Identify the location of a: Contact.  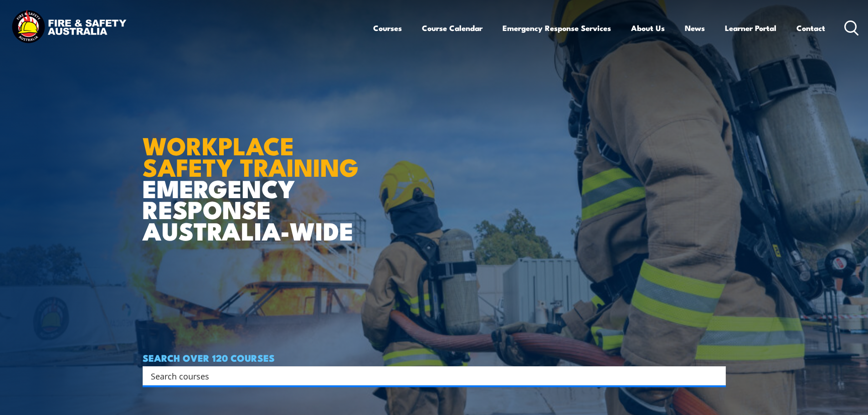
(811, 28).